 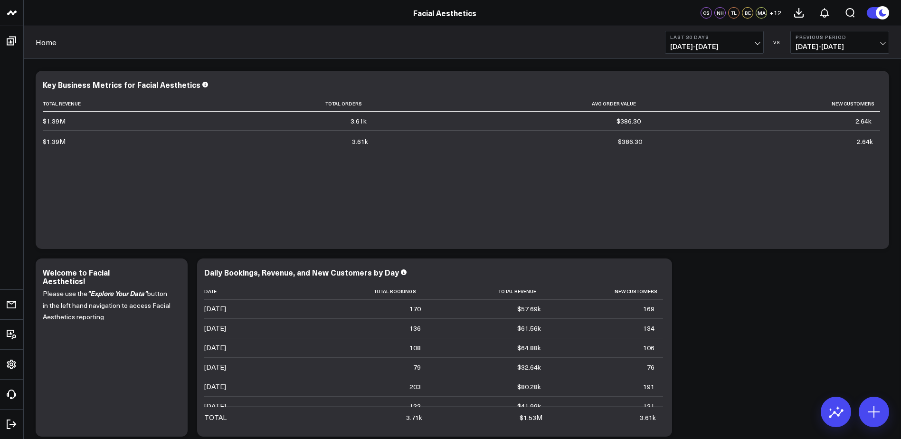 I want to click on div: $61.56k, so click(x=529, y=328).